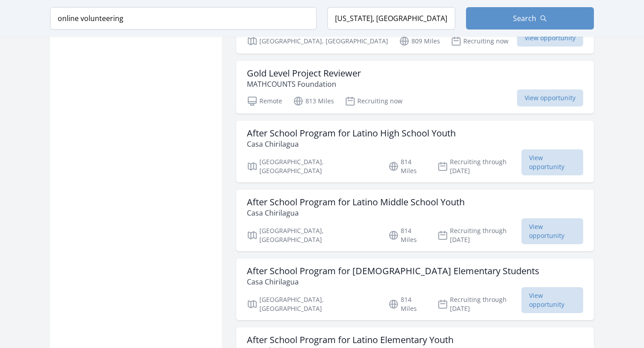  I want to click on p: 813 Miles, so click(314, 101).